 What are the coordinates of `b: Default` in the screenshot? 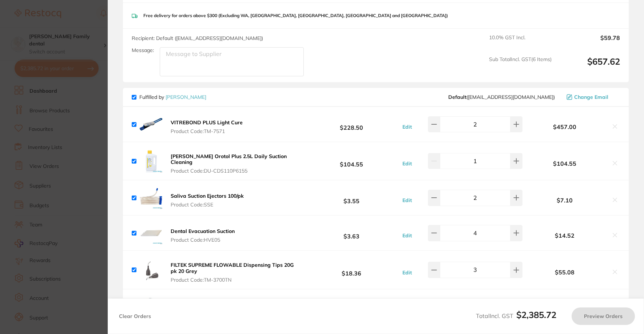 It's located at (457, 97).